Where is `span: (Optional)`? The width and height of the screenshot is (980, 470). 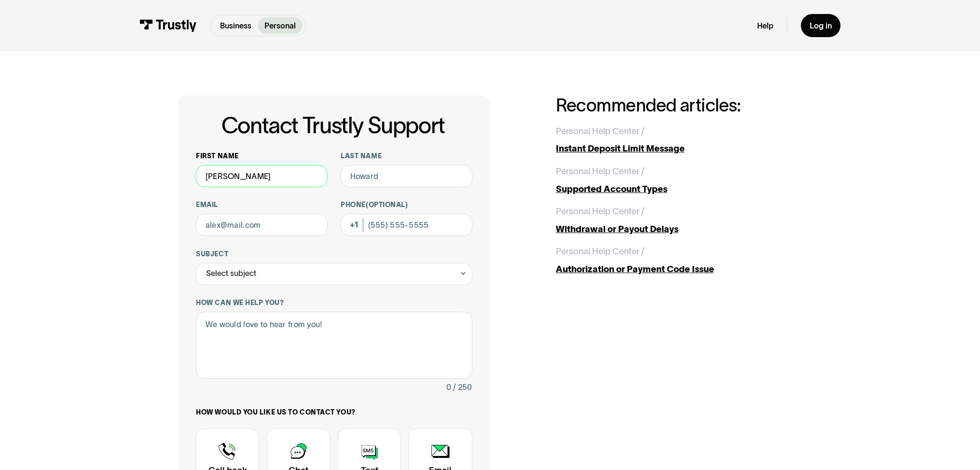 span: (Optional) is located at coordinates (387, 204).